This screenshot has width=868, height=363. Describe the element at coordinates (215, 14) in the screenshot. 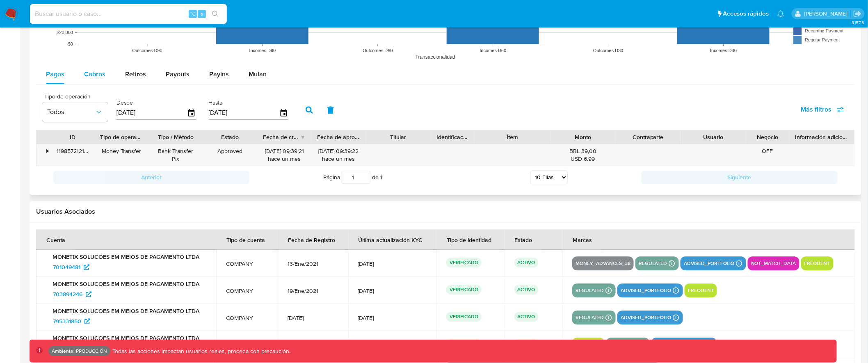

I see `button: search-icon` at that location.